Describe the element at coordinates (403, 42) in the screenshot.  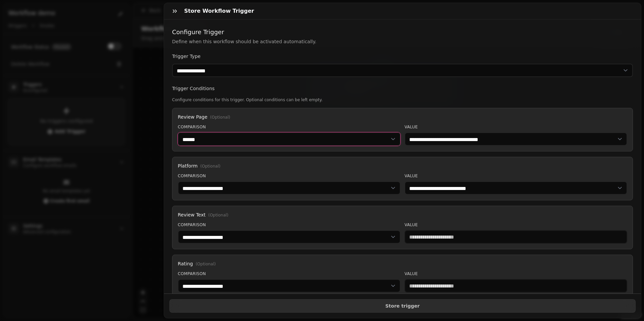
I see `p: Define when this workflow should be activated automatically.` at that location.